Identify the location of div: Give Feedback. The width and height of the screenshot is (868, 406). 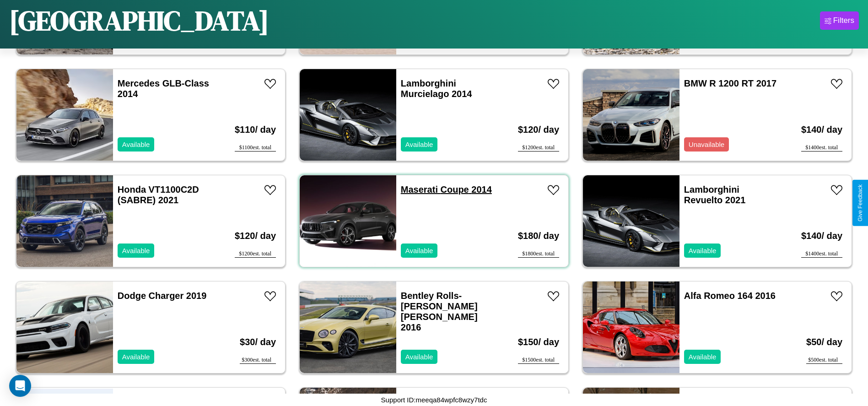
(861, 203).